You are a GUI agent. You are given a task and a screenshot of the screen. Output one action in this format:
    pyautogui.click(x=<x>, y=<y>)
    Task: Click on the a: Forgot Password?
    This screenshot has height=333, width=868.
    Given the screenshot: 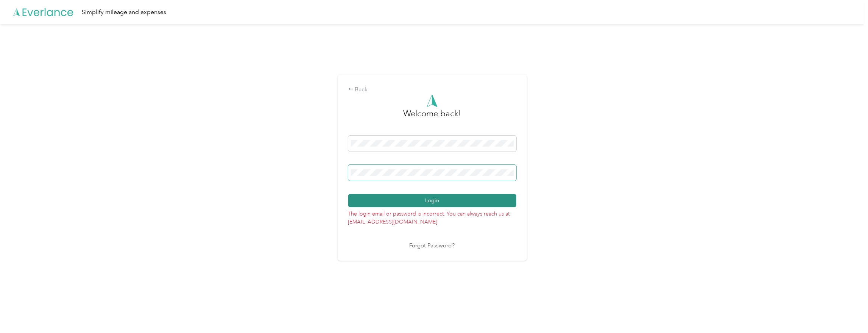 What is the action you would take?
    pyautogui.click(x=432, y=246)
    